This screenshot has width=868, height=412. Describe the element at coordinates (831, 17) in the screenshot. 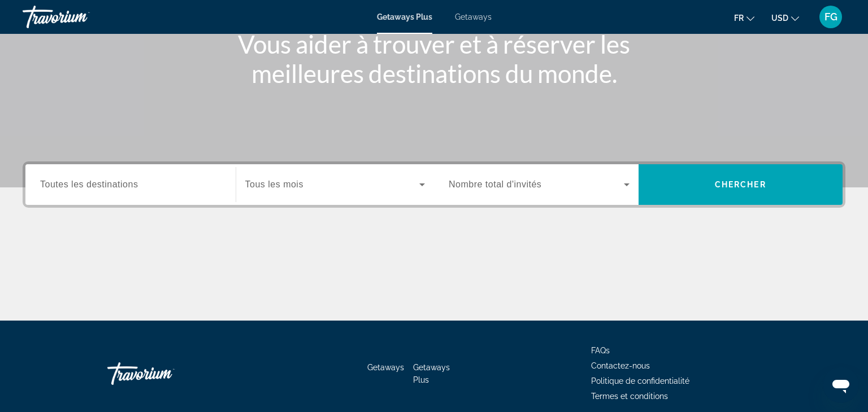

I see `button: User Menu` at that location.